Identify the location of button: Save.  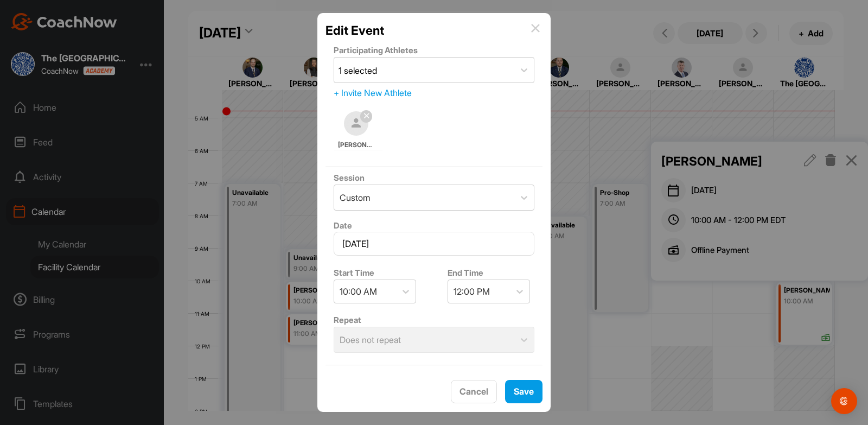
(523, 392).